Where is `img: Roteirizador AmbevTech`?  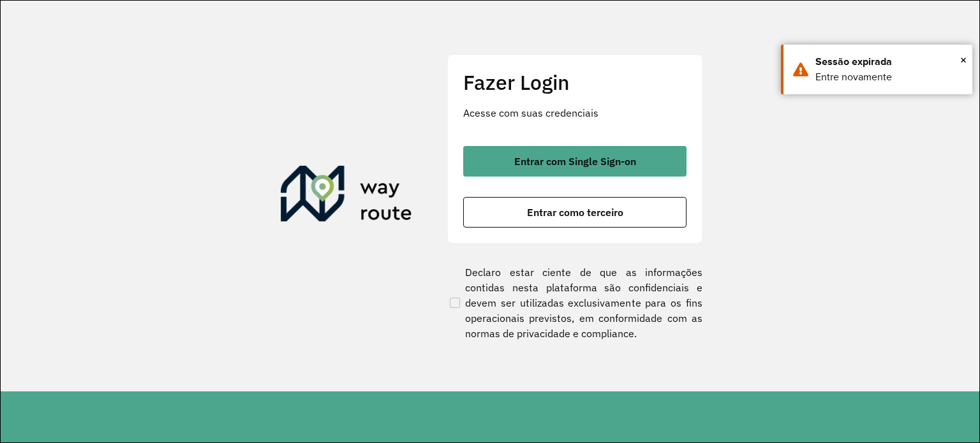 img: Roteirizador AmbevTech is located at coordinates (347, 197).